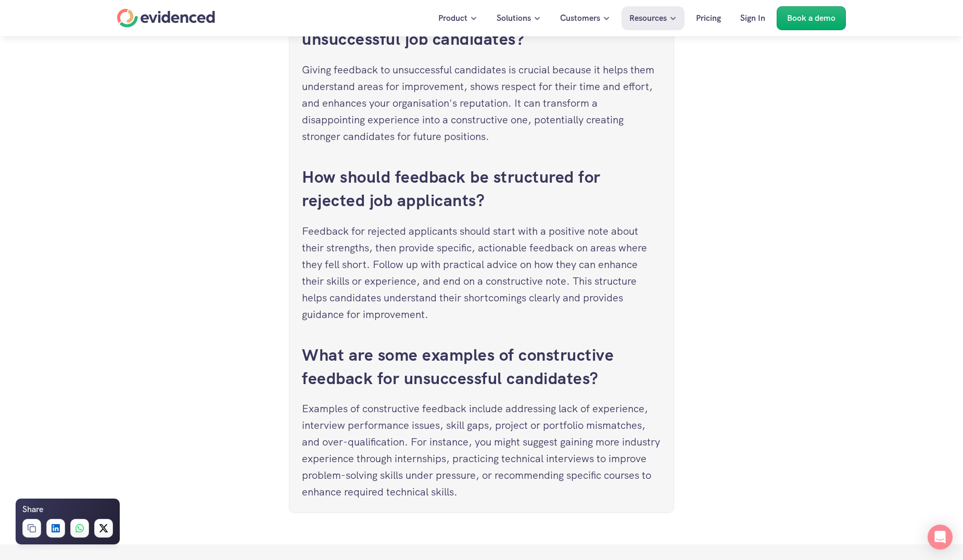  I want to click on a: How should feedback be structured for rejected job applicants?, so click(454, 188).